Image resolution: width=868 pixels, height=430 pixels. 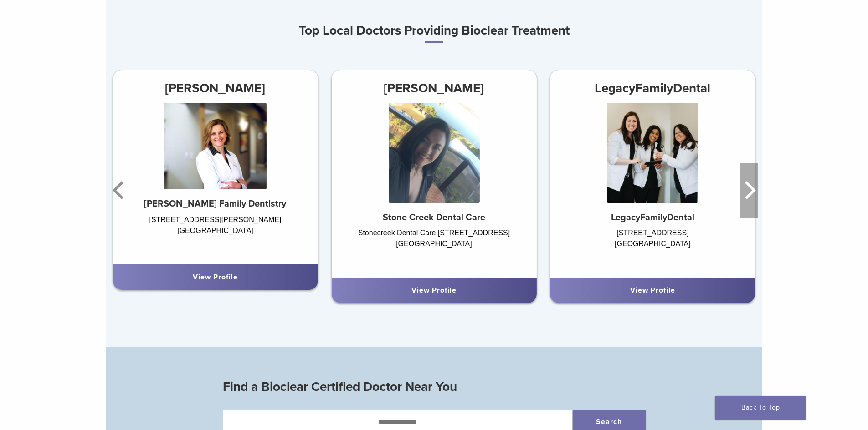 What do you see at coordinates (652, 153) in the screenshot?
I see `img: LegacyFamilyDental` at bounding box center [652, 153].